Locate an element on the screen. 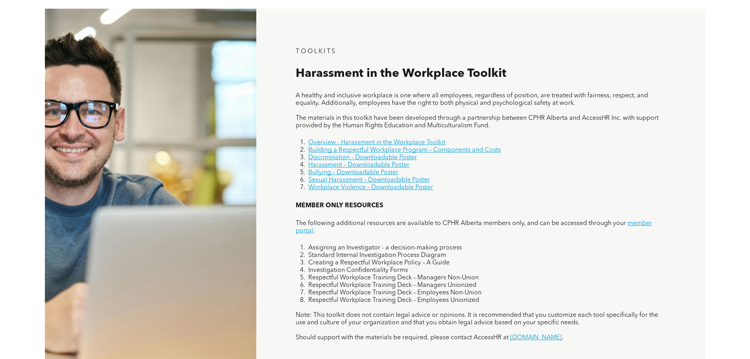 This screenshot has width=750, height=359. span: Respectful Workplace Training Deck – Managers Unionized is located at coordinates (392, 285).